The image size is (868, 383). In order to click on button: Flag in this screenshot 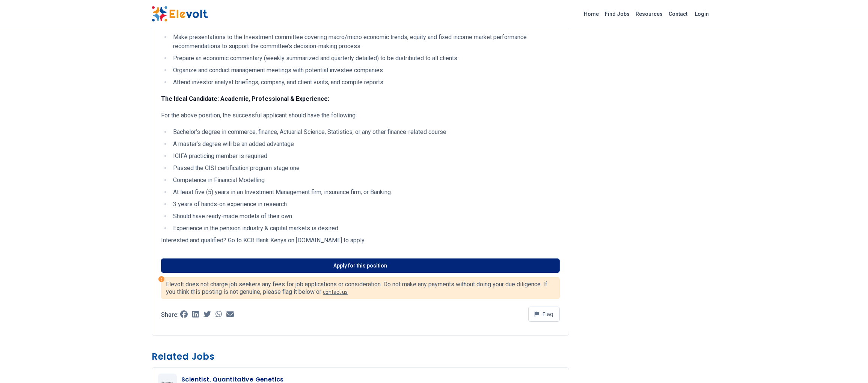, I will do `click(544, 314)`.